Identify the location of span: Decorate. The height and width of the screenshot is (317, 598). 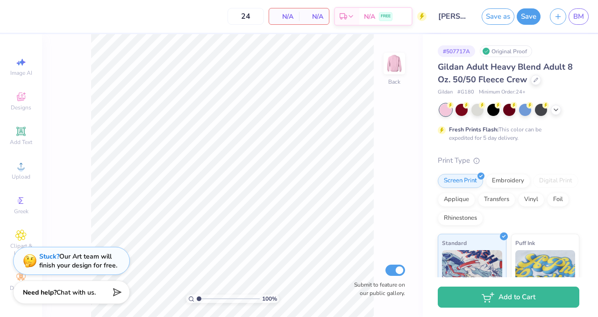
(21, 288).